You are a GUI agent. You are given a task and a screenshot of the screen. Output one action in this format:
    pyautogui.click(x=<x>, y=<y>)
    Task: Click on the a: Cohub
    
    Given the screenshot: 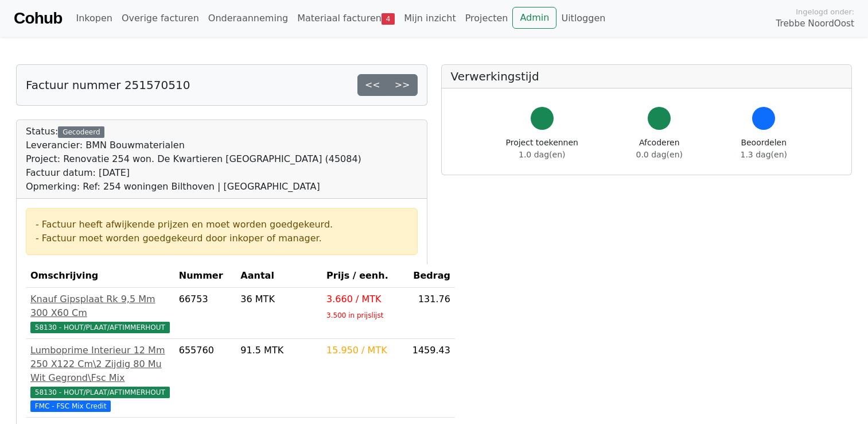 What is the action you would take?
    pyautogui.click(x=38, y=18)
    